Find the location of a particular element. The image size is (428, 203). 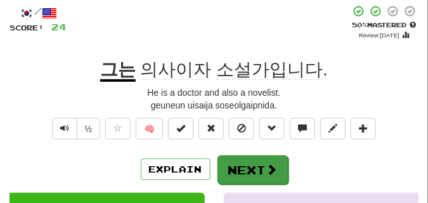

button: Discuss sentence (alt+u) is located at coordinates (302, 129).